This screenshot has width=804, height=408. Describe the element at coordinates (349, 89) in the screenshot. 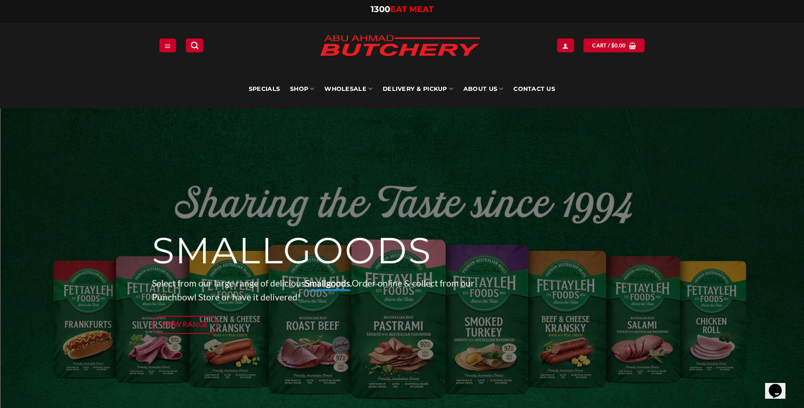

I see `a: Wholesale` at that location.